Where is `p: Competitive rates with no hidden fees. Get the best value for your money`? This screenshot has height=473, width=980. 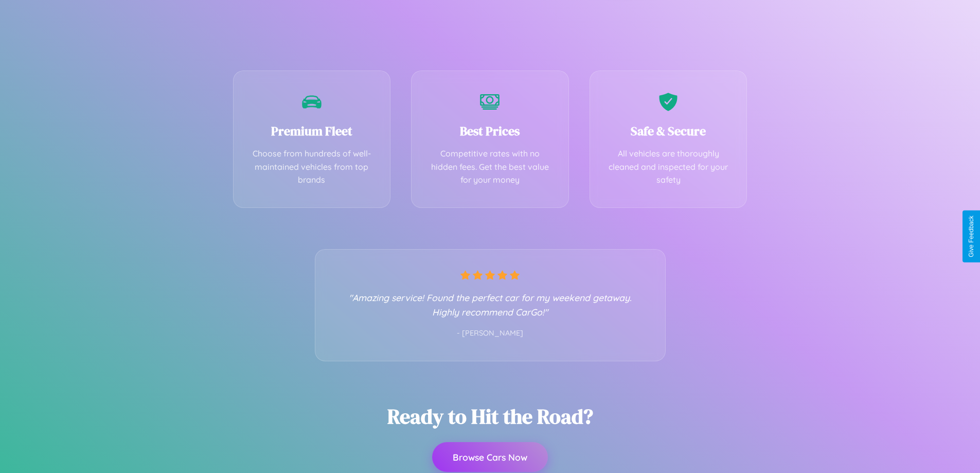 p: Competitive rates with no hidden fees. Get the best value for your money is located at coordinates (490, 166).